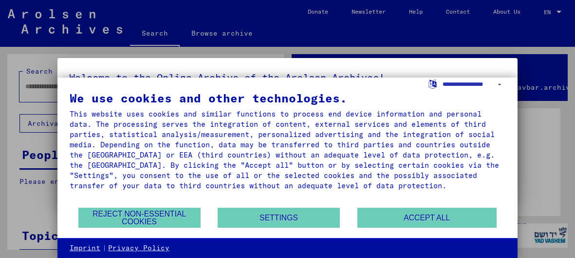 The image size is (575, 258). Describe the element at coordinates (287, 77) in the screenshot. I see `h5: Welcome to the Online Archive of the Arolsen Archives!` at that location.